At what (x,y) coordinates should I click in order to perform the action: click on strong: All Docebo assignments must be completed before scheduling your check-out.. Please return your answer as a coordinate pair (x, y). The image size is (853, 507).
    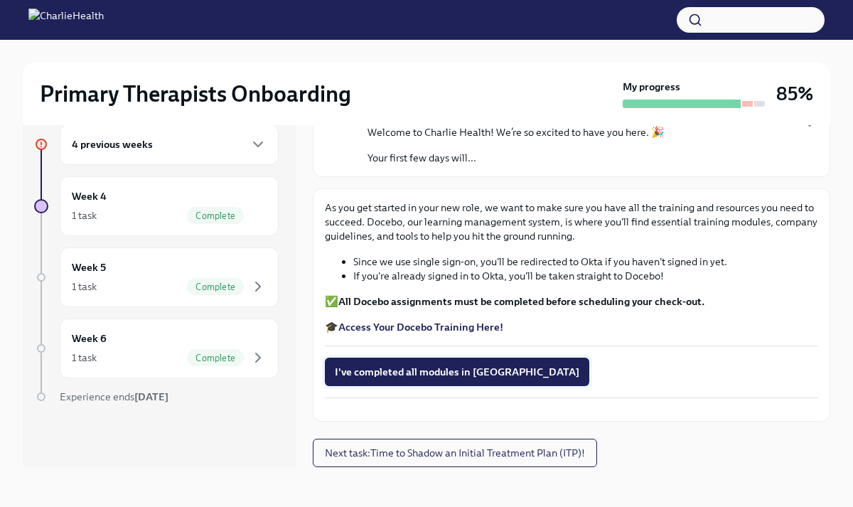
    Looking at the image, I should click on (521, 301).